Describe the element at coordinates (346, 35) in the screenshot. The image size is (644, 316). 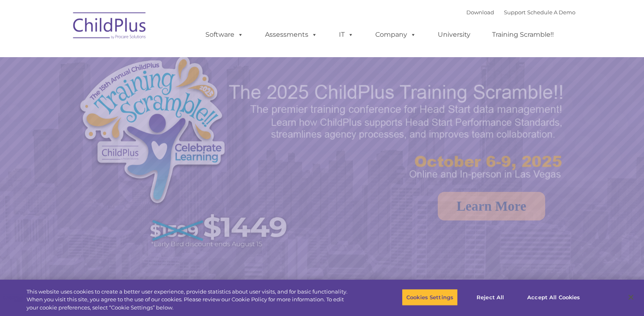
I see `a: IT` at that location.